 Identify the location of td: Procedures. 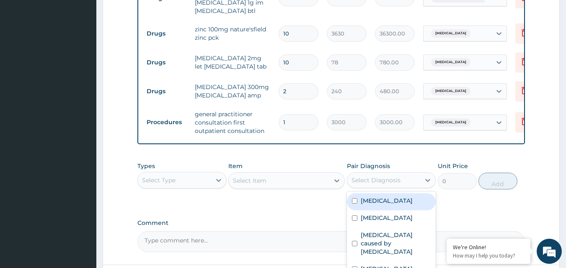
(166, 122).